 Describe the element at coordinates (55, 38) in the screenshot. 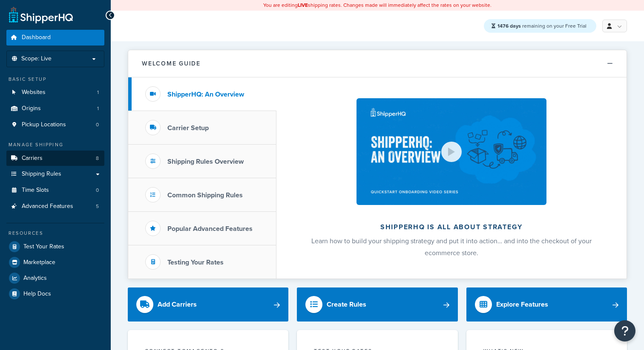

I see `li: Dashboard` at that location.